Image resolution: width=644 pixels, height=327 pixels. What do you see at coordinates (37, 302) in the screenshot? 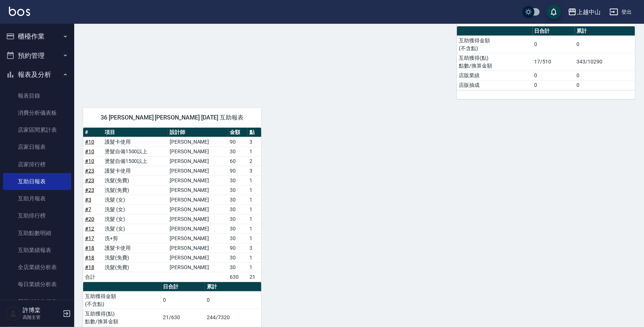
I see `a: 營業統計分析表` at bounding box center [37, 302].